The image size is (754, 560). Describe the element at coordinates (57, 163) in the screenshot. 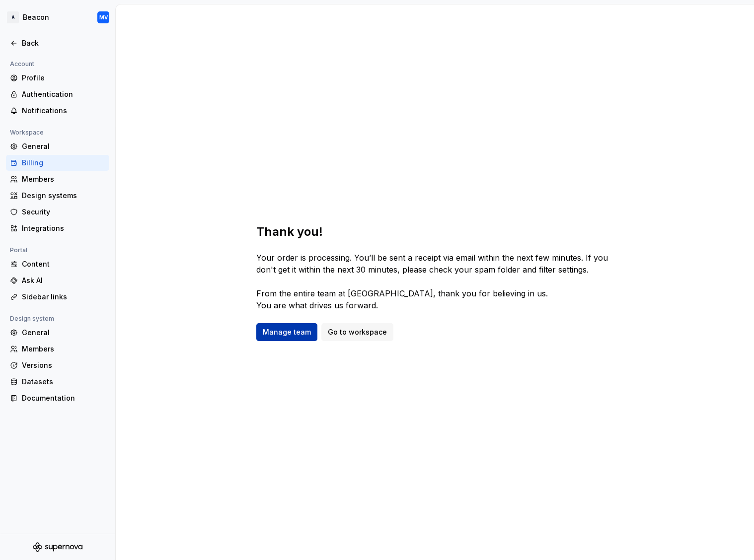

I see `a: Billing` at that location.